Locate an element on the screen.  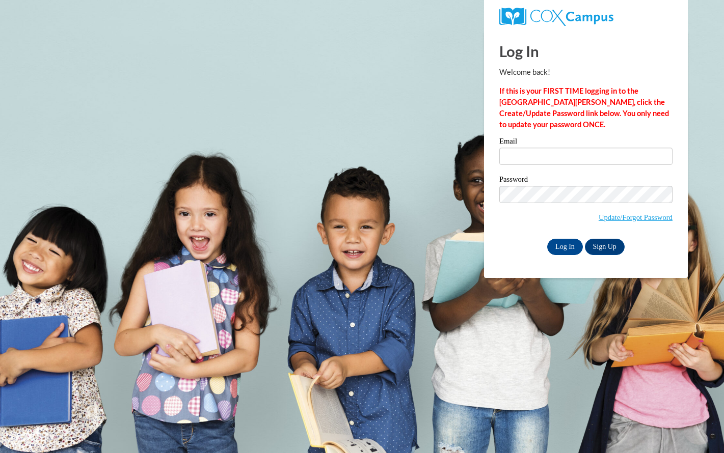
p: Welcome back! is located at coordinates (586, 72).